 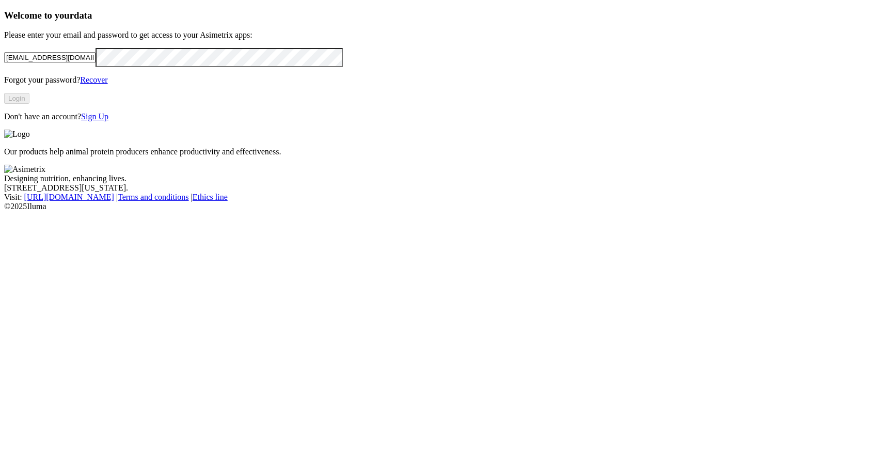 What do you see at coordinates (441, 117) in the screenshot?
I see `p: Don't have an account?` at bounding box center [441, 117].